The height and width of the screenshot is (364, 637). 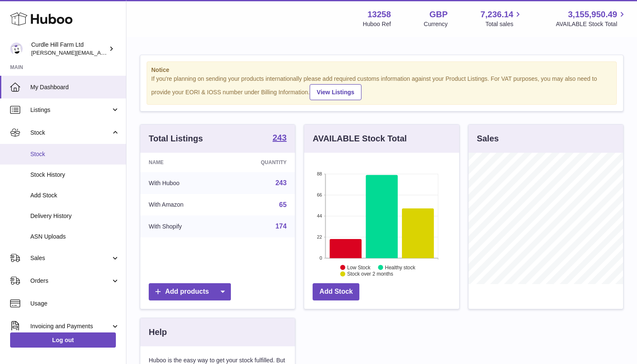 I want to click on text: 0, so click(x=321, y=258).